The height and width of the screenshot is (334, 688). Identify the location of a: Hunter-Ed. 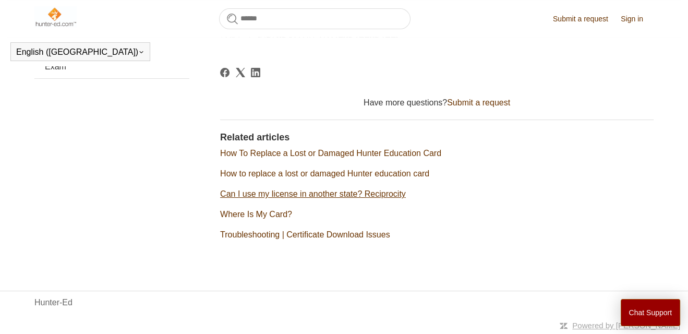
(53, 303).